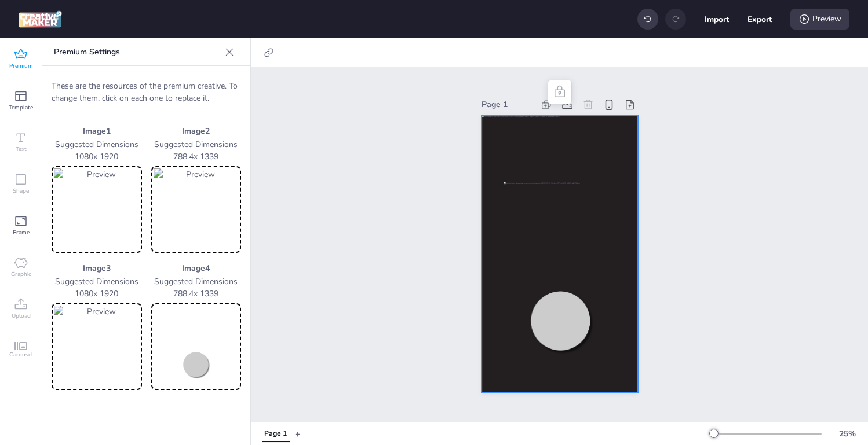 This screenshot has width=868, height=445. Describe the element at coordinates (40, 19) in the screenshot. I see `img: logo Creative Maker` at that location.